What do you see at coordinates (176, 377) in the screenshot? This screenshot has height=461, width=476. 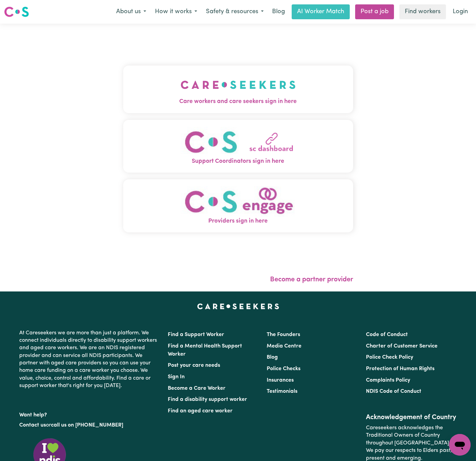 I see `a: Sign In` at bounding box center [176, 377].